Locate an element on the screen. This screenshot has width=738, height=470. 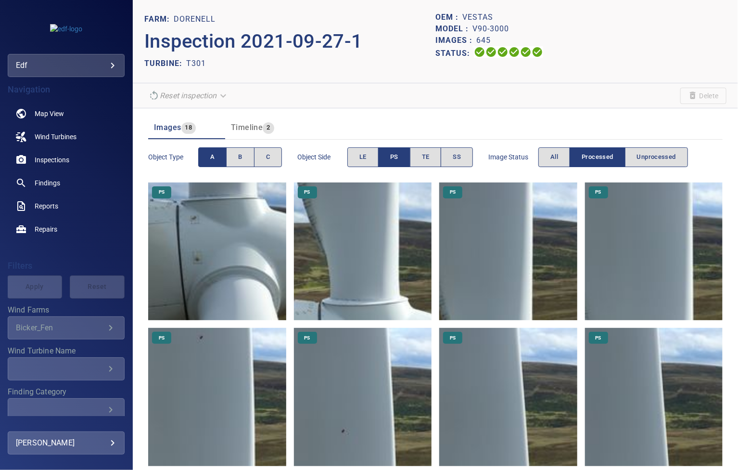
p: V90-3000 is located at coordinates (491, 29).